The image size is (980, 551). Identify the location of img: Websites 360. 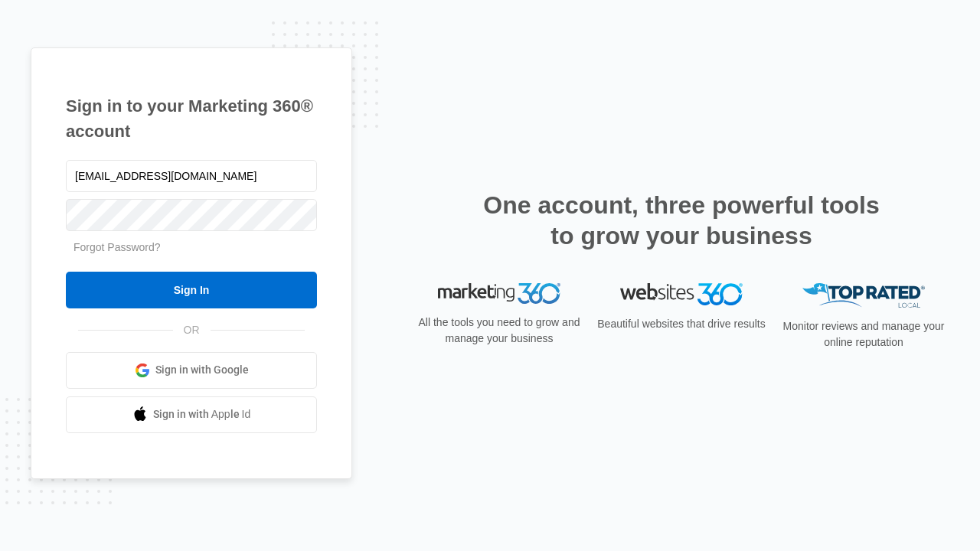
(681, 294).